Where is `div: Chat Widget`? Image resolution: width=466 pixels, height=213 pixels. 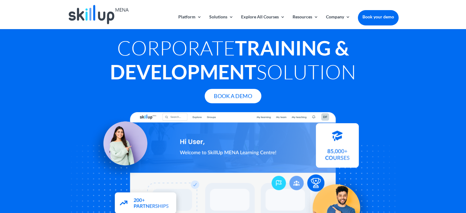
div: Chat Widget is located at coordinates (415, 180).